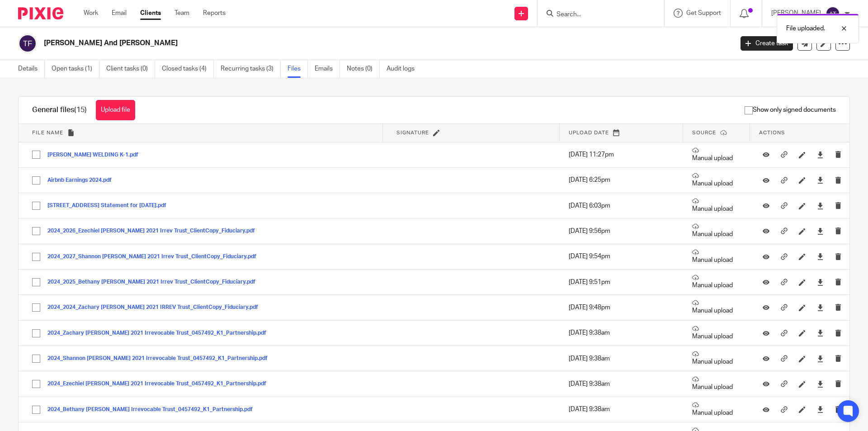 This screenshot has width=868, height=431. I want to click on span: Upload date, so click(588, 132).